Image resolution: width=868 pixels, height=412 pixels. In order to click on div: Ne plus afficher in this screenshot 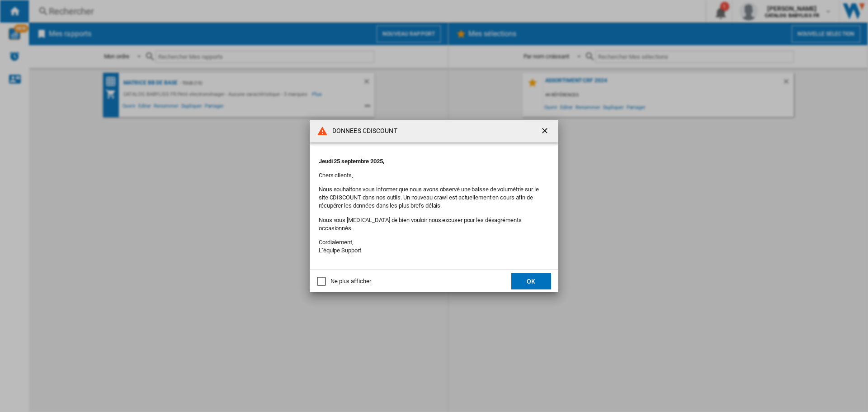, I will do `click(350, 281)`.